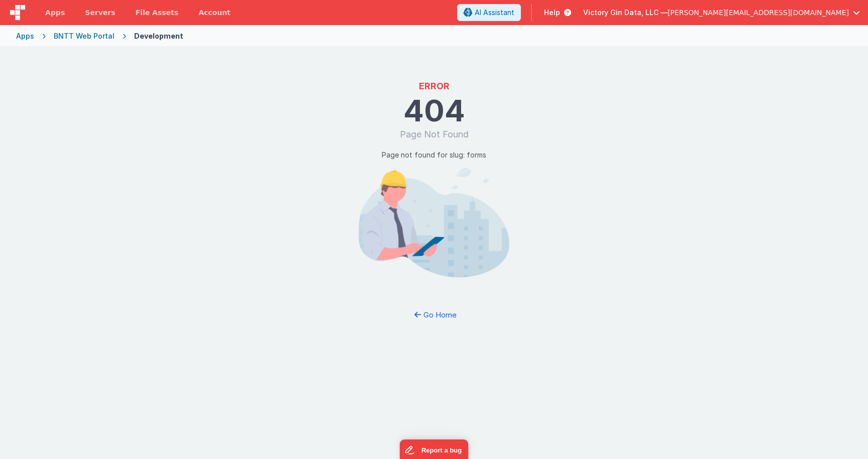 This screenshot has width=868, height=459. I want to click on button: AI Assistant, so click(489, 13).